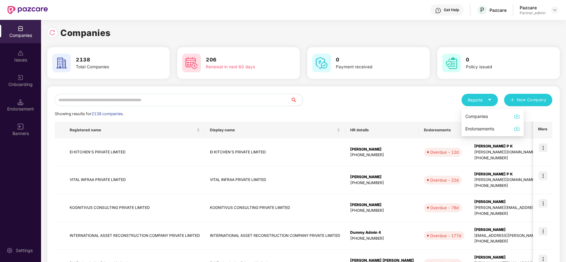 The image size is (566, 262). I want to click on span: plus, so click(512, 100).